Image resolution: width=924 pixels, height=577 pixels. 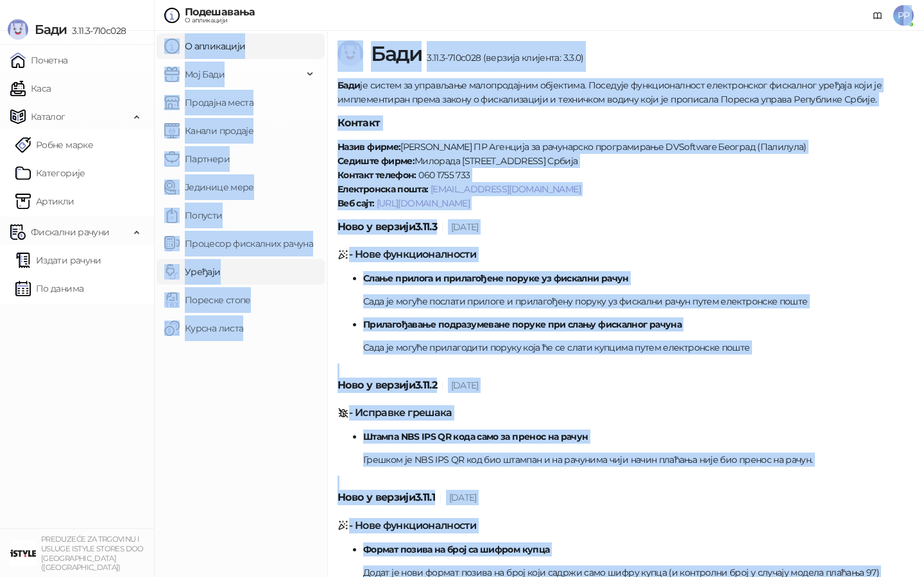 I want to click on a: По данима, so click(x=49, y=288).